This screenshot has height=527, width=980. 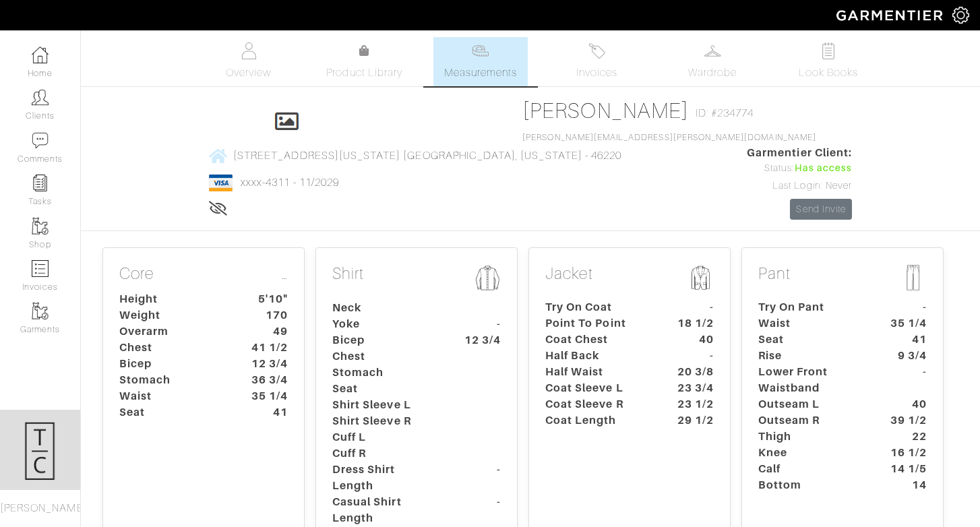 What do you see at coordinates (417, 279) in the screenshot?
I see `p: Shirt` at bounding box center [417, 279].